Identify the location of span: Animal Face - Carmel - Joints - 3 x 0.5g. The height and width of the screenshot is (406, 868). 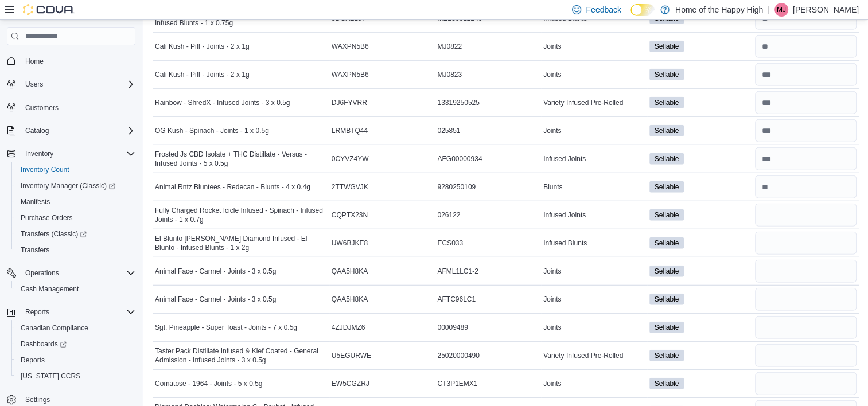
(215, 271).